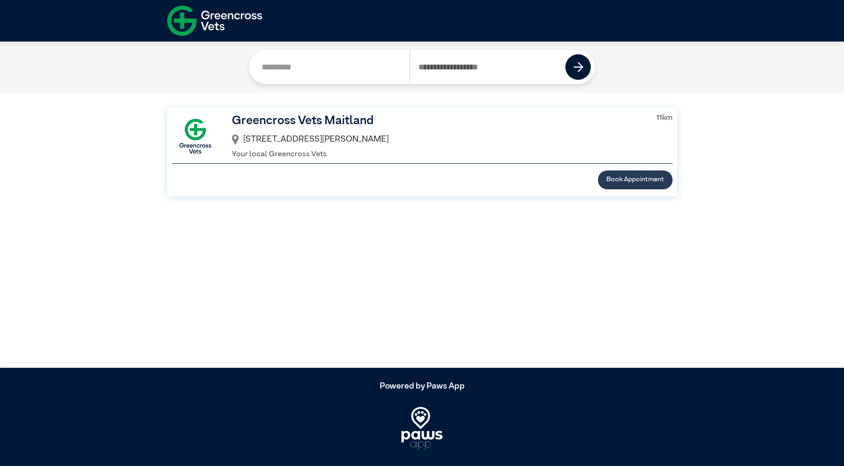  I want to click on img: icon-right, so click(578, 67).